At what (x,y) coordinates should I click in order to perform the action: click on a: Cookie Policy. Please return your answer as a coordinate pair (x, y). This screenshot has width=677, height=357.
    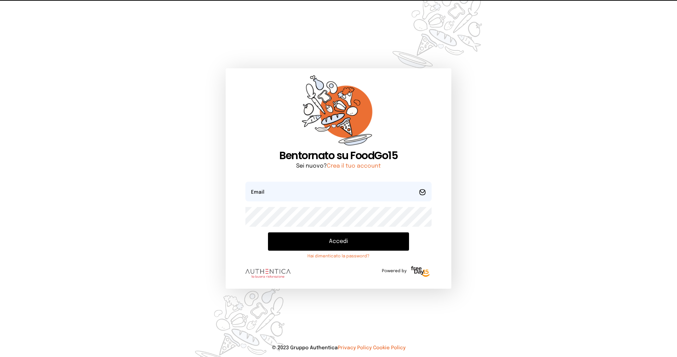
    Looking at the image, I should click on (389, 348).